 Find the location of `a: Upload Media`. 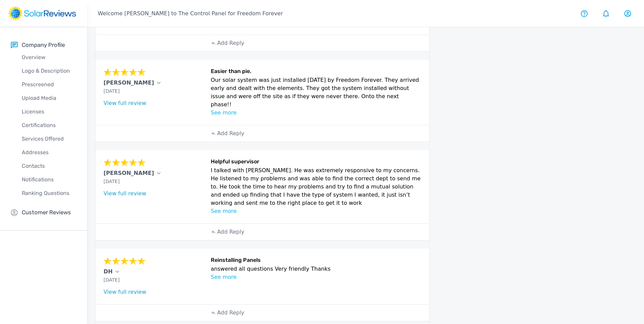

a: Upload Media is located at coordinates (49, 98).